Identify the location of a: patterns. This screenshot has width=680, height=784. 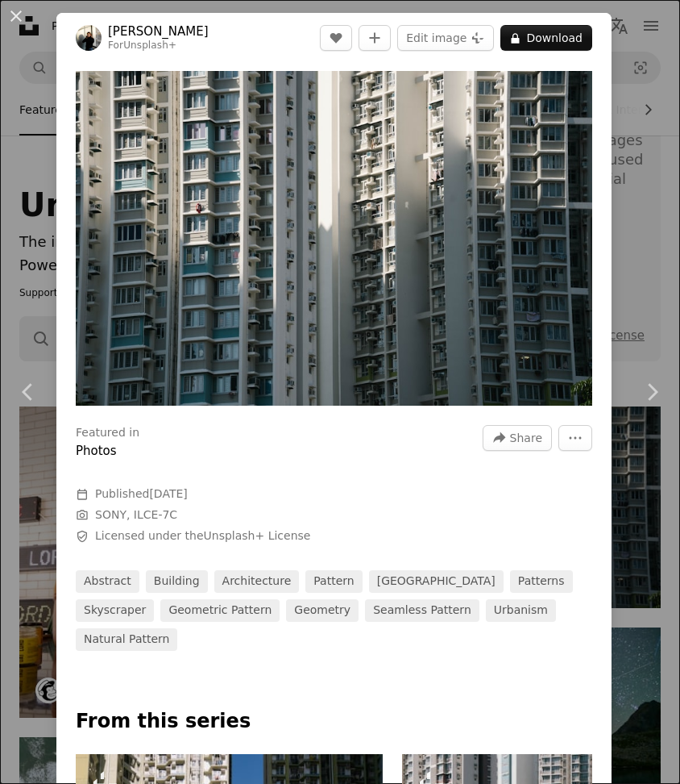
(541, 581).